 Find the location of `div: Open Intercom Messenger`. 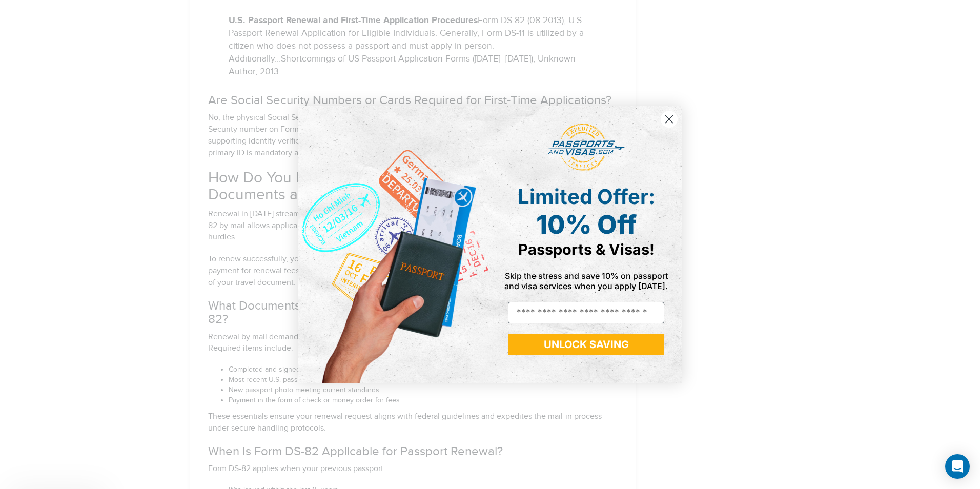

div: Open Intercom Messenger is located at coordinates (958, 466).